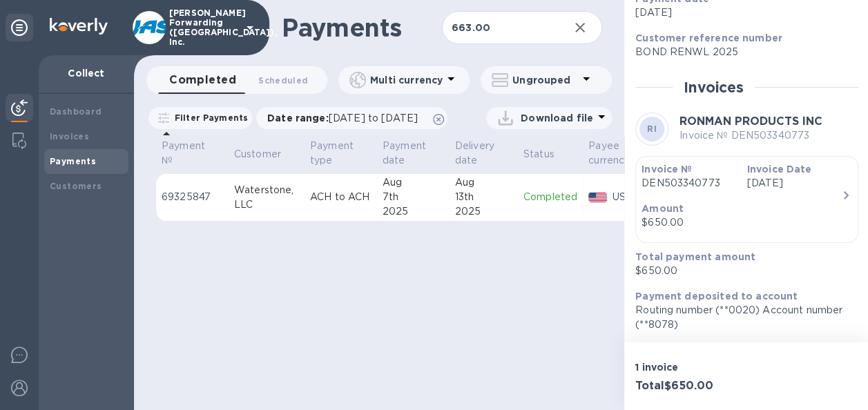 Image resolution: width=868 pixels, height=410 pixels. I want to click on p: Collect, so click(86, 73).